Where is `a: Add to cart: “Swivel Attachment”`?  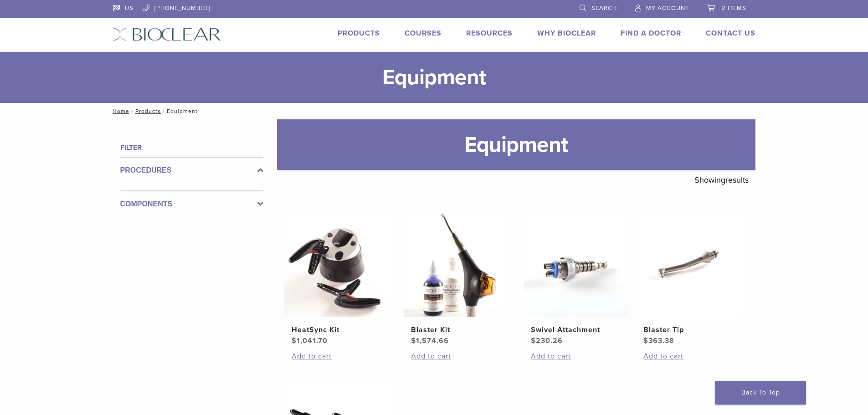 a: Add to cart: “Swivel Attachment” is located at coordinates (576, 356).